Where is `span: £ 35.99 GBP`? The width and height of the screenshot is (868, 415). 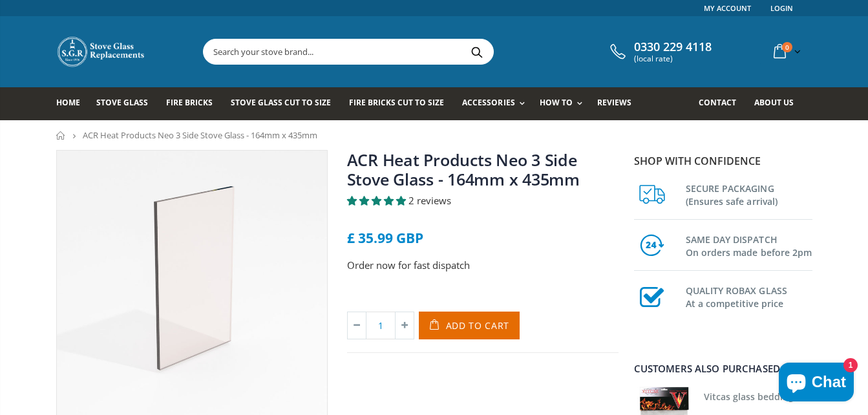
span: £ 35.99 GBP is located at coordinates (385, 238).